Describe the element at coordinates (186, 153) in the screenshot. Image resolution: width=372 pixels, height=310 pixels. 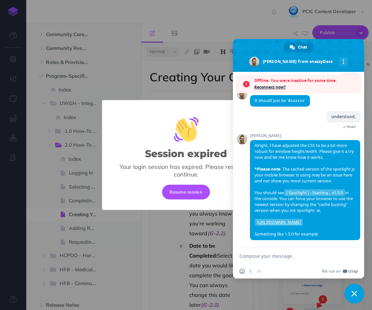
I see `h2: Session expired` at that location.